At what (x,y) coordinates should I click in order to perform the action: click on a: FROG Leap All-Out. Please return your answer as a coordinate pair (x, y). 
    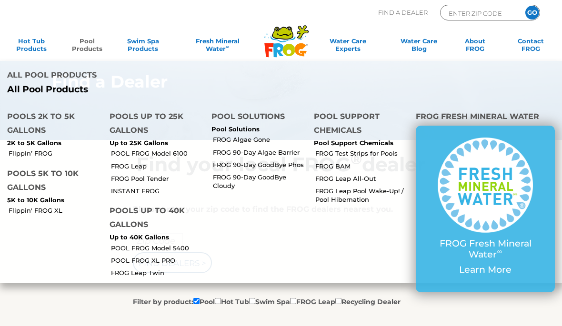
    Looking at the image, I should click on (362, 179).